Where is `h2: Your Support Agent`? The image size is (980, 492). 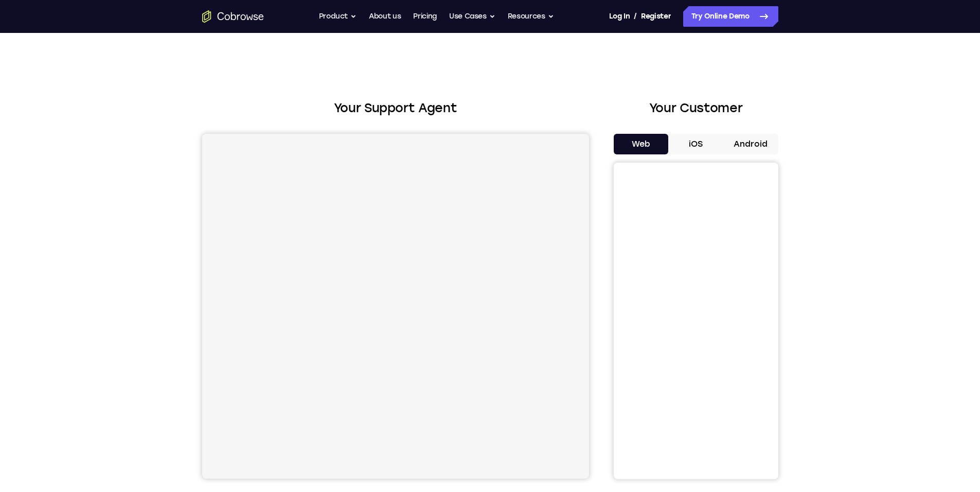
h2: Your Support Agent is located at coordinates (396, 108).